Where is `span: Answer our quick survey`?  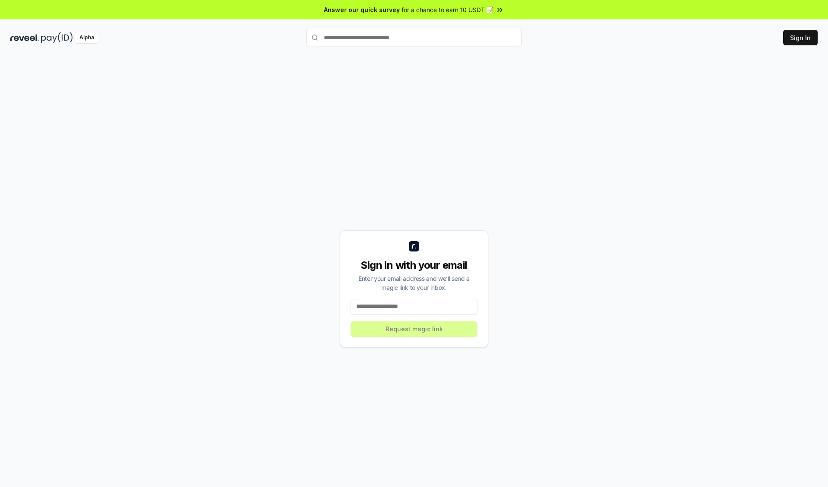 span: Answer our quick survey is located at coordinates (362, 9).